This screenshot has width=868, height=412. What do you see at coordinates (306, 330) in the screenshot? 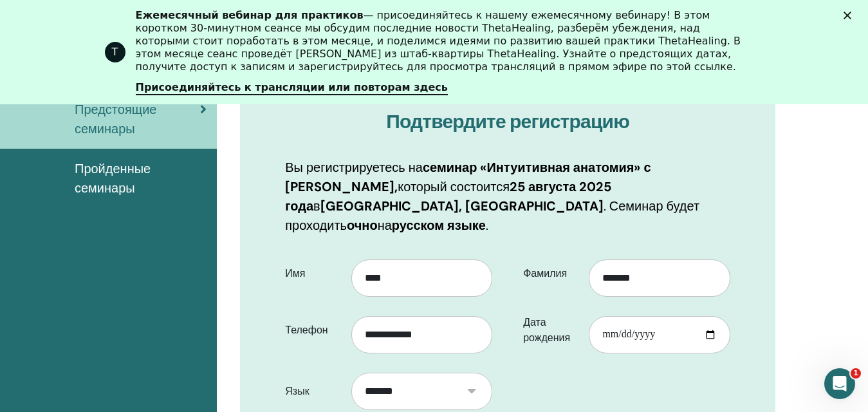
I see `font: Телефон` at bounding box center [306, 330].